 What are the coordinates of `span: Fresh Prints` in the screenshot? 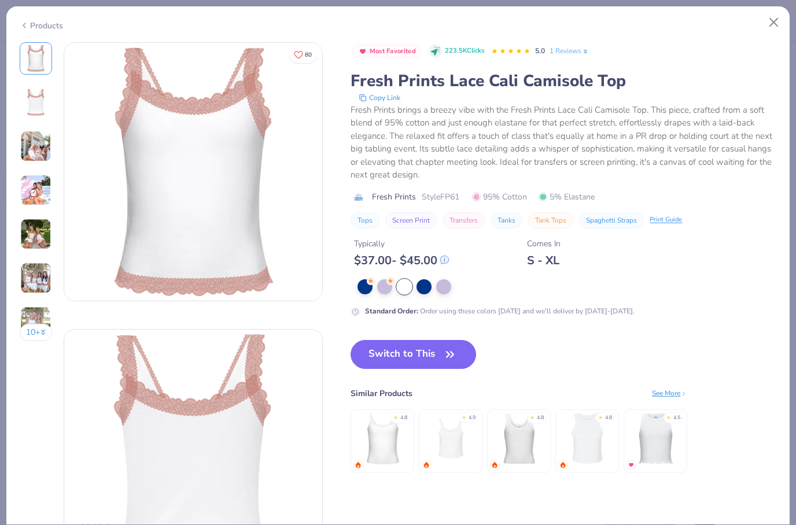 It's located at (394, 197).